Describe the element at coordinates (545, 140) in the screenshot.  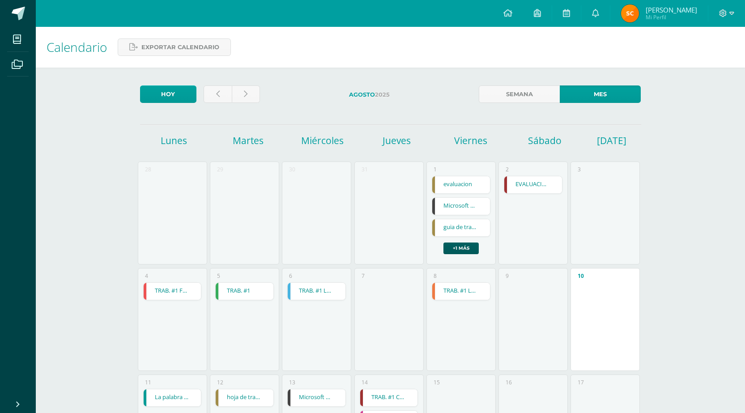
I see `h1: Sábado` at that location.